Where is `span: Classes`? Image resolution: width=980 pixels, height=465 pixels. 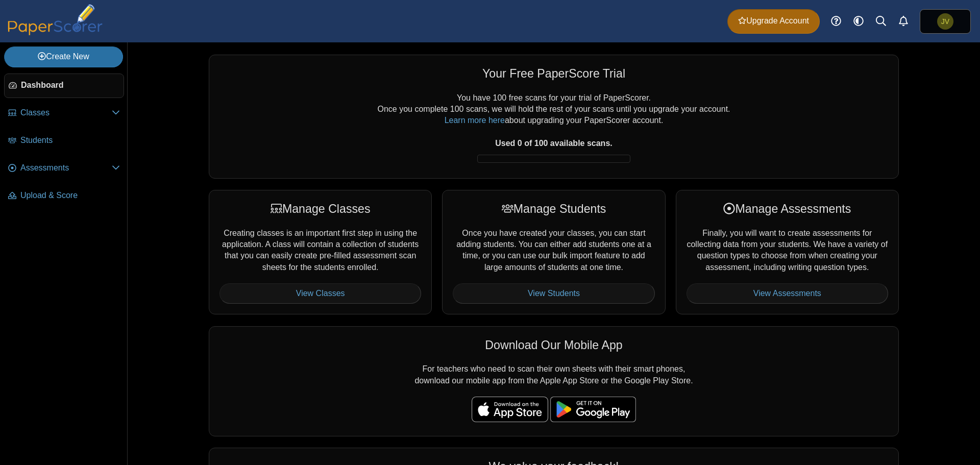
span: Classes is located at coordinates (66, 113).